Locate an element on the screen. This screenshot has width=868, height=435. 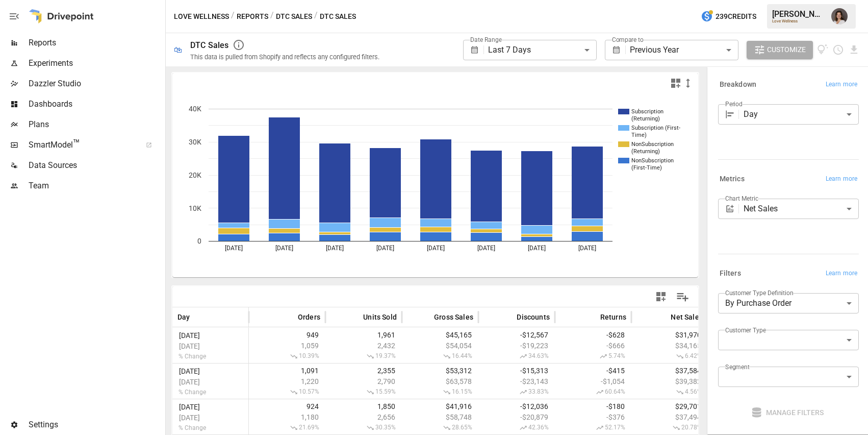
button: Reports is located at coordinates (252, 16).